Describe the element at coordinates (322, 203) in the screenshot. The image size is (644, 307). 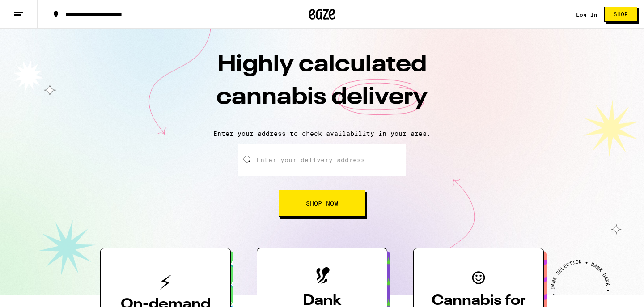
I see `span: Shop Now` at that location.